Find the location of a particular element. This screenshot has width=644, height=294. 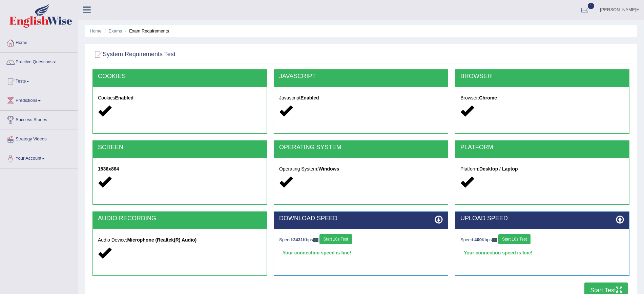

h5: Javascript is located at coordinates (361, 98).